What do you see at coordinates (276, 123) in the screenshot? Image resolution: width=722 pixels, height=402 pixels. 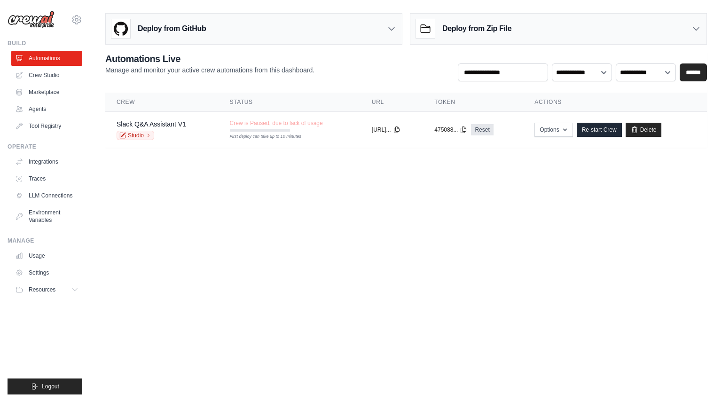 I see `span: Crew is Paused, due to lack of usage` at bounding box center [276, 123].